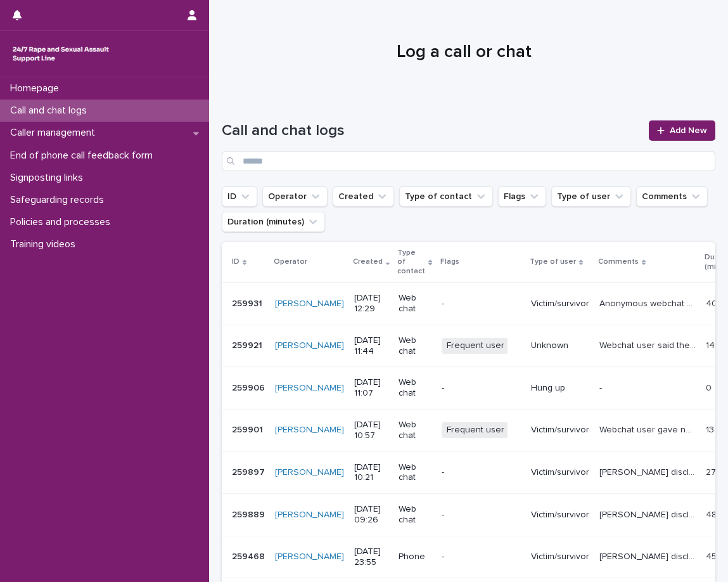 This screenshot has width=728, height=582. Describe the element at coordinates (248, 429) in the screenshot. I see `p: 259901` at that location.